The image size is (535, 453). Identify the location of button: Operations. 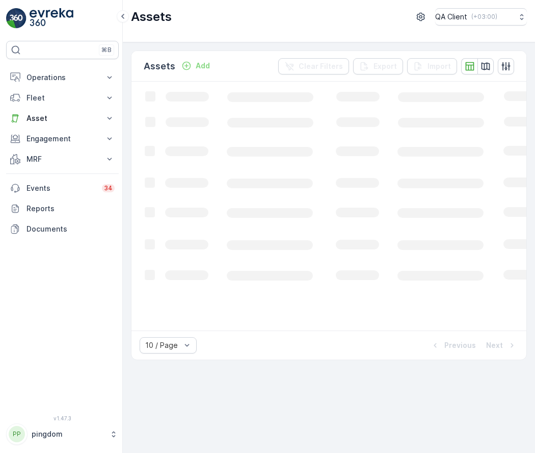
(62, 77).